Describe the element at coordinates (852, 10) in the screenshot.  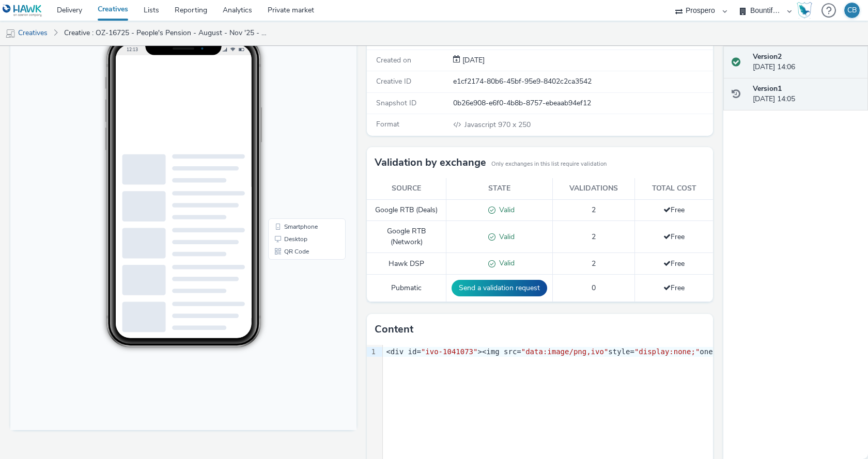
I see `div: CB` at that location.